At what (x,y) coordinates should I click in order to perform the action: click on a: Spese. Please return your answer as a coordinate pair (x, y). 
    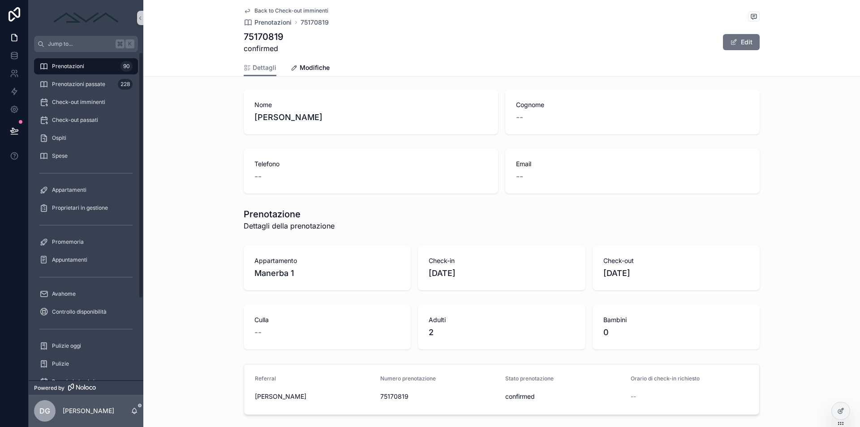
    Looking at the image, I should click on (86, 156).